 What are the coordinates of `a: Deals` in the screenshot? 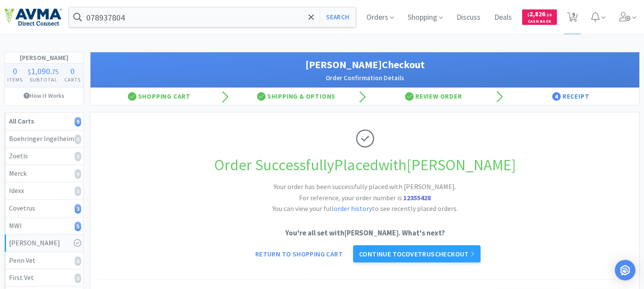 It's located at (503, 17).